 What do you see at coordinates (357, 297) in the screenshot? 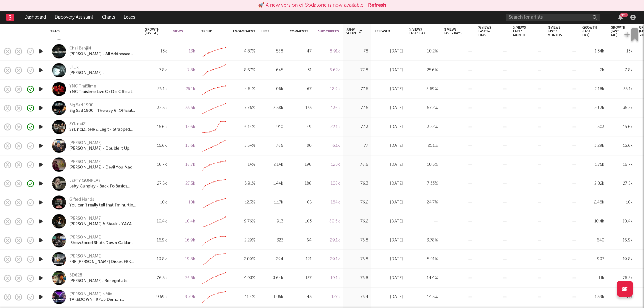
I see `div: 75.4` at bounding box center [357, 297].